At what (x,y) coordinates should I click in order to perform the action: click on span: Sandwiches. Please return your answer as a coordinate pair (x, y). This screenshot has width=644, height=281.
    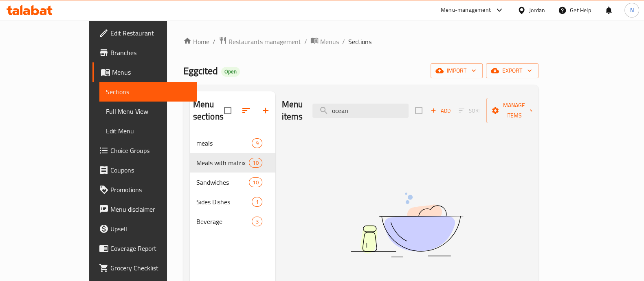
    Looking at the image, I should click on (223, 182).